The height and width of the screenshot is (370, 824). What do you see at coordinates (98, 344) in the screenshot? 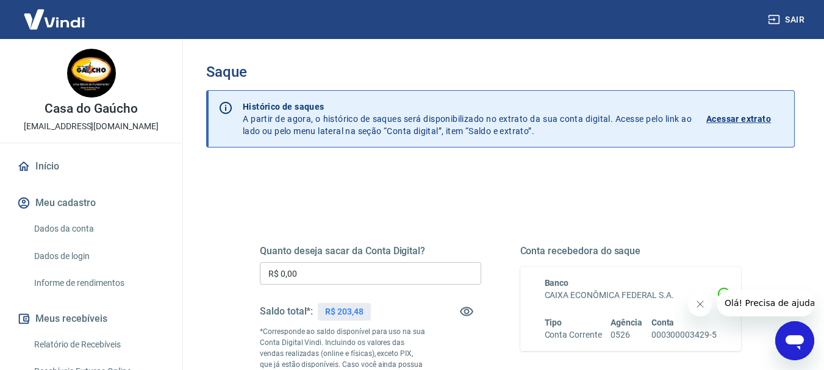
I see `a: Relatório de Recebíveis` at bounding box center [98, 344].